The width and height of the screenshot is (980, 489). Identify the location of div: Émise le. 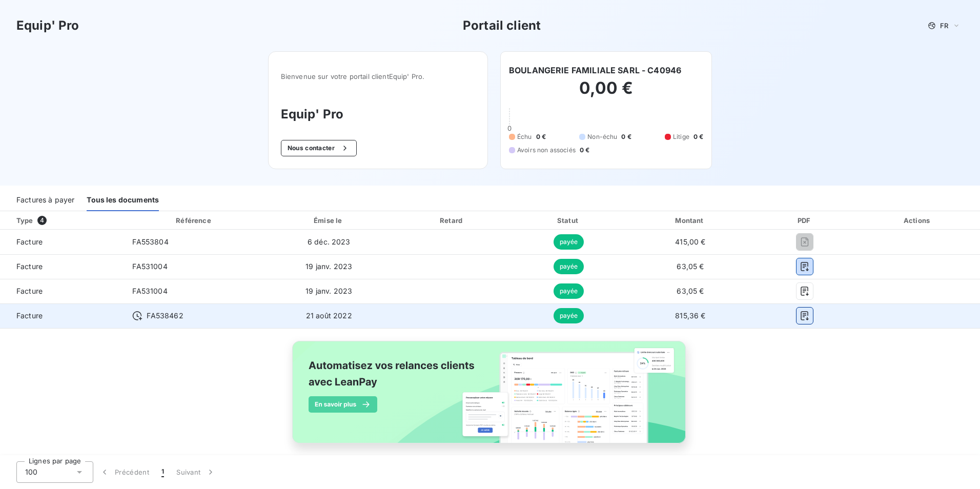
(329, 220).